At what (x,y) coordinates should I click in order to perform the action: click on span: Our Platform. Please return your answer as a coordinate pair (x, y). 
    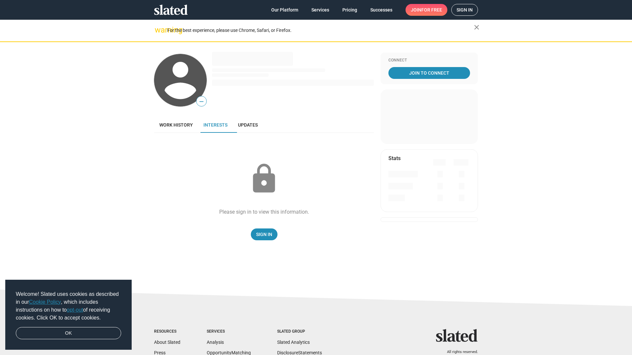
    Looking at the image, I should click on (285, 10).